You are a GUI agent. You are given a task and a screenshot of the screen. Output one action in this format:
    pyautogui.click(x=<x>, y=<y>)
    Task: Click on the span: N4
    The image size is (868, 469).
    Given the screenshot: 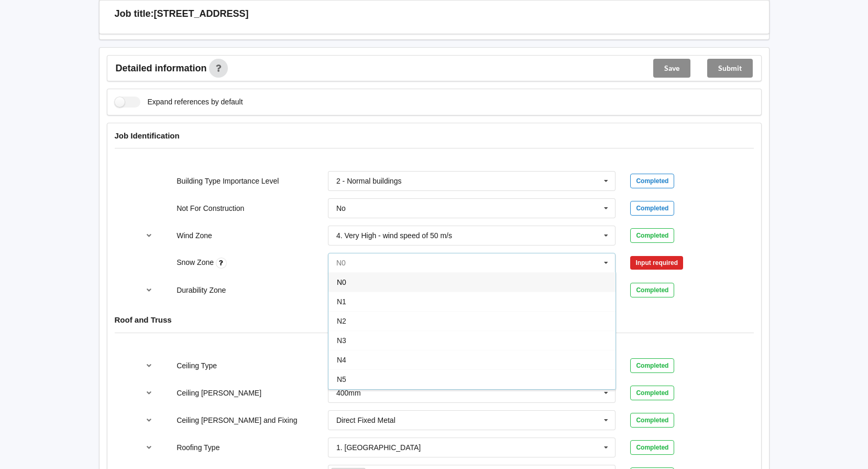 What is the action you would take?
    pyautogui.click(x=341, y=360)
    